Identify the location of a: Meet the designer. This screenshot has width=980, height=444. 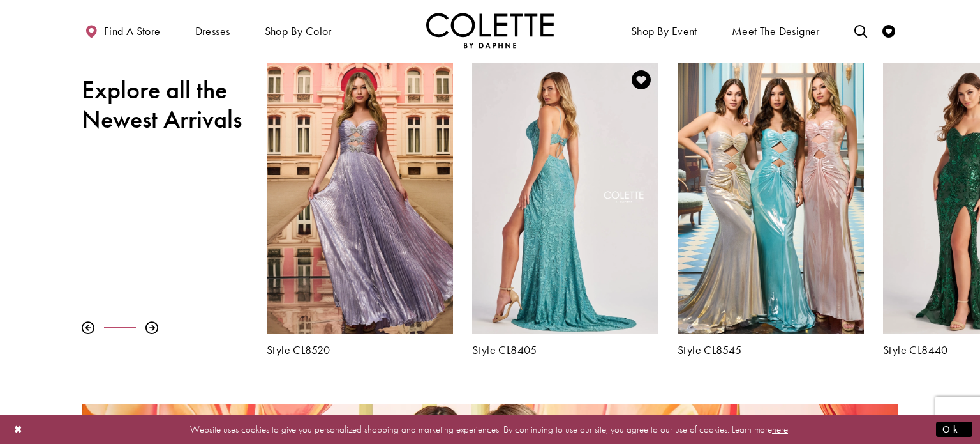
(776, 30).